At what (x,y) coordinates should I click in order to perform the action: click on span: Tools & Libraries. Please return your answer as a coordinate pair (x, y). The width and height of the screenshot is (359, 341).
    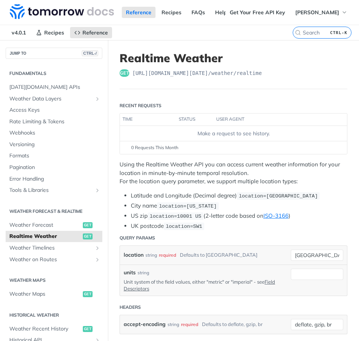
    Looking at the image, I should click on (51, 191).